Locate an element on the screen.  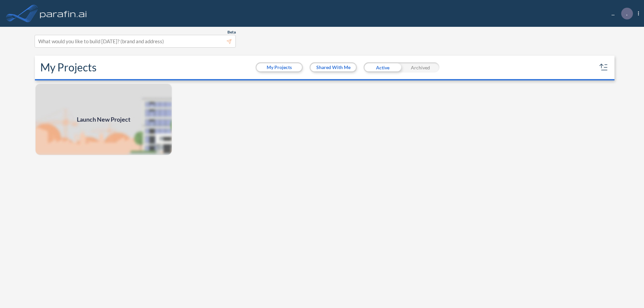
button: My Projects is located at coordinates (279, 67).